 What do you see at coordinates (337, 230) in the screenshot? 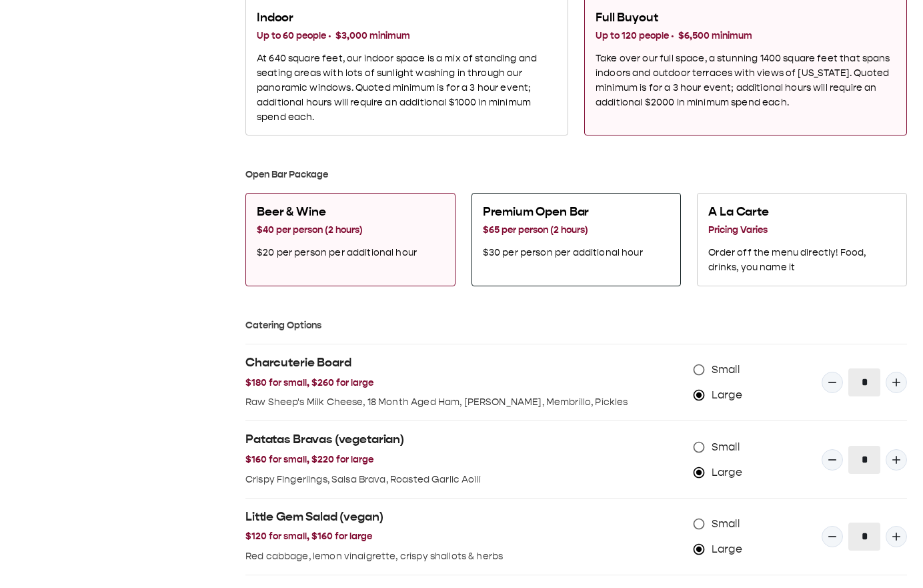
I see `h3: $40 per person (2 hours)` at bounding box center [337, 230].